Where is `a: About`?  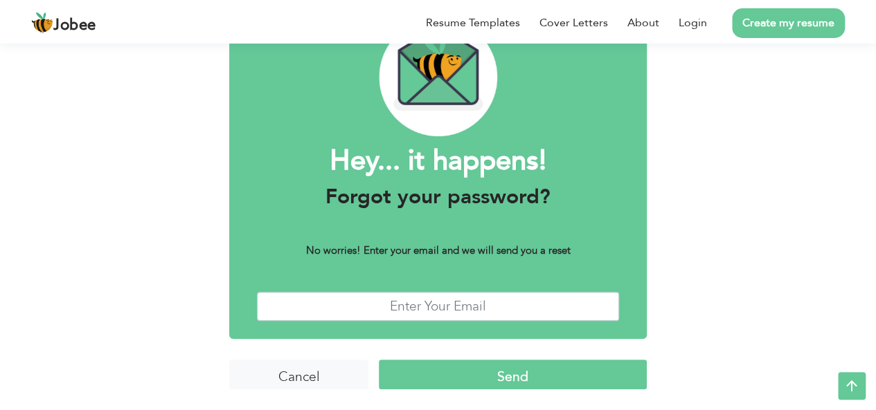 a: About is located at coordinates (643, 23).